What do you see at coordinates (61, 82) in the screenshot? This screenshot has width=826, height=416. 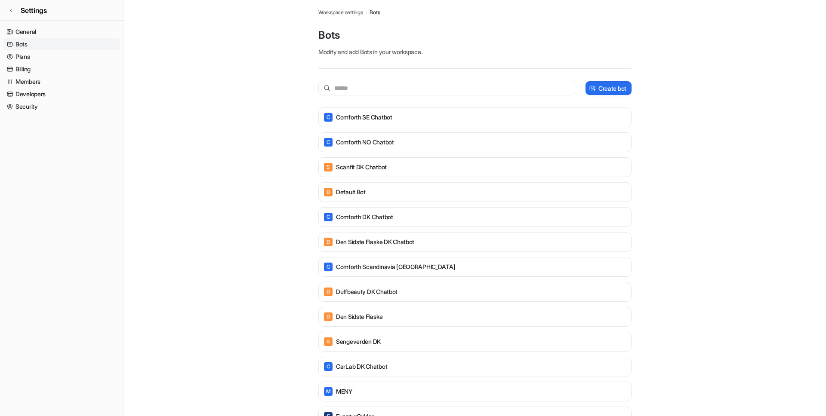 I see `a: Members` at bounding box center [61, 82].